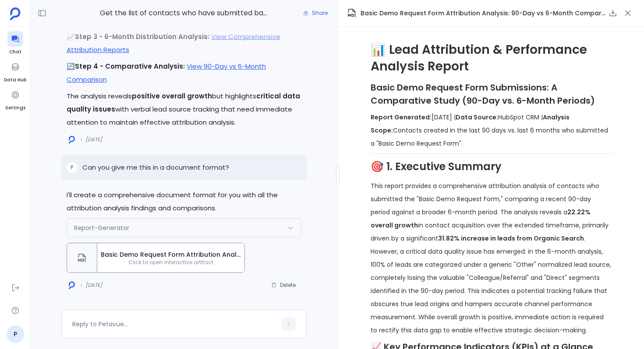  Describe the element at coordinates (477, 117) in the screenshot. I see `strong: Data Source:` at that location.